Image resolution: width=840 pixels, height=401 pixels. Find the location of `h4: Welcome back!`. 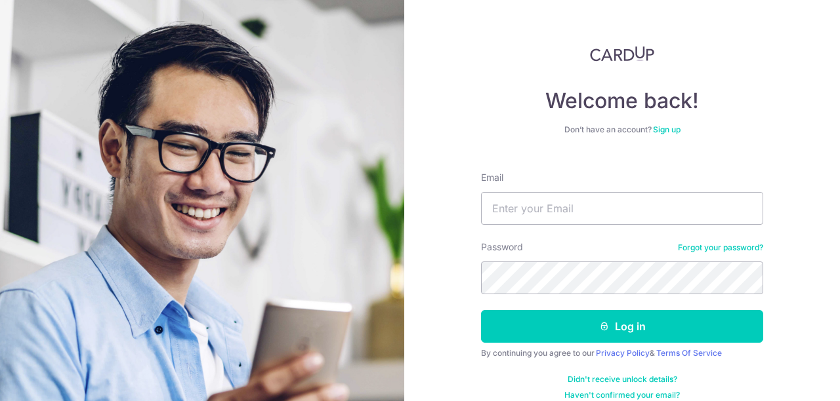

h4: Welcome back! is located at coordinates (622, 101).